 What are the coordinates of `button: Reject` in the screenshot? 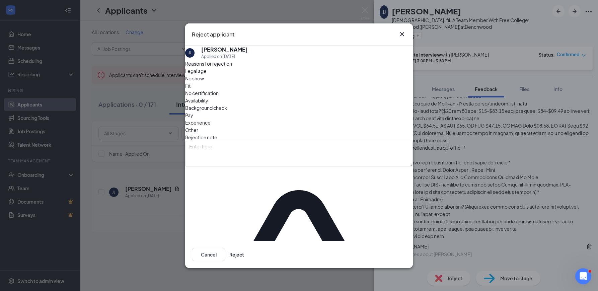 It's located at (237, 254).